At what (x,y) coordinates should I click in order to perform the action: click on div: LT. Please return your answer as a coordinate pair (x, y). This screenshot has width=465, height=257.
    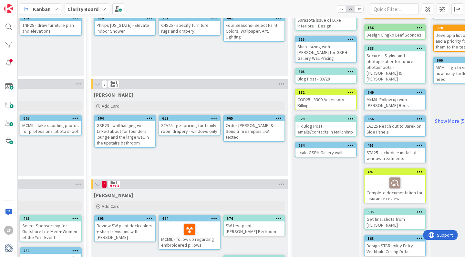
    Looking at the image, I should click on (9, 230).